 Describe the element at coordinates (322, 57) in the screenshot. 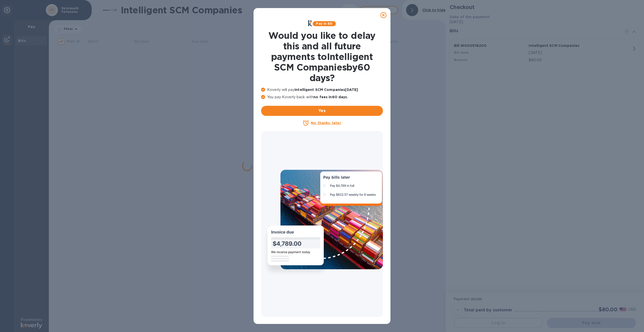

I see `h1: Would you like to delay this and all future payments to Intelligent SCM Companies by 60 days ?` at that location.